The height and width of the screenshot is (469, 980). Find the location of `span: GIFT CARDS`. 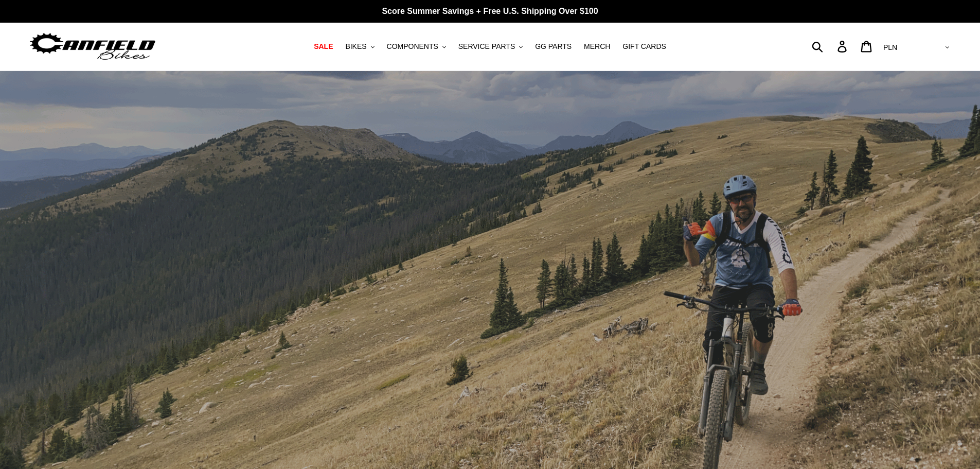

span: GIFT CARDS is located at coordinates (644, 47).